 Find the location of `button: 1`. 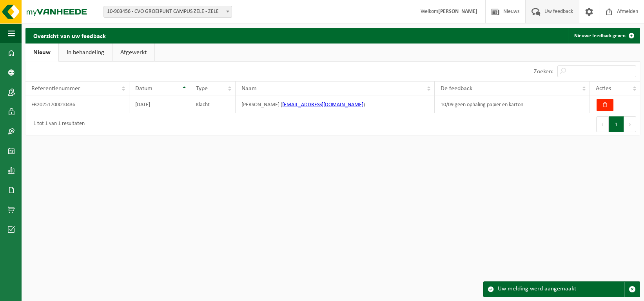

button: 1 is located at coordinates (616, 124).